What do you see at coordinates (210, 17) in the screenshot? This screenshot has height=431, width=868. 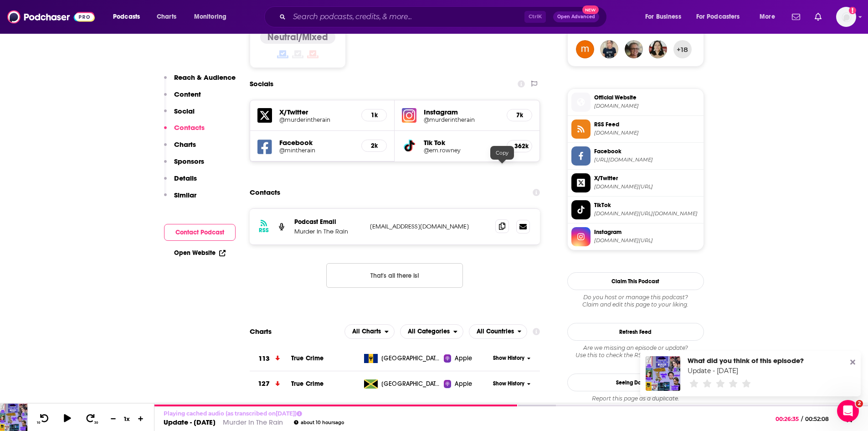 I see `span: Monitoring` at bounding box center [210, 17].